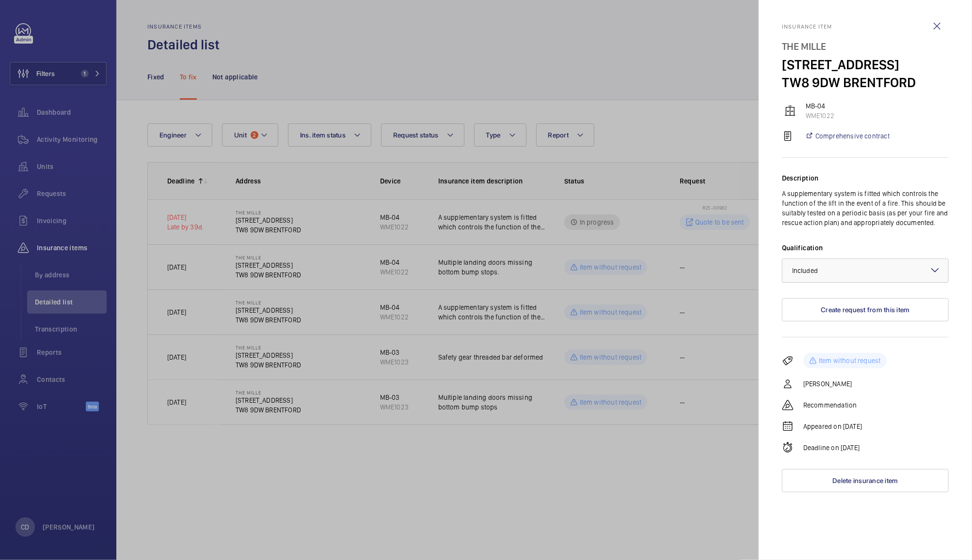 Image resolution: width=972 pixels, height=560 pixels. What do you see at coordinates (849, 361) in the screenshot?
I see `p: Item without request` at bounding box center [849, 361].